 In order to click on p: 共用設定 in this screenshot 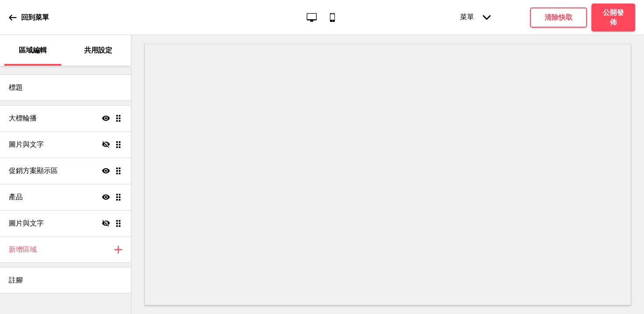, I will do `click(98, 50)`.